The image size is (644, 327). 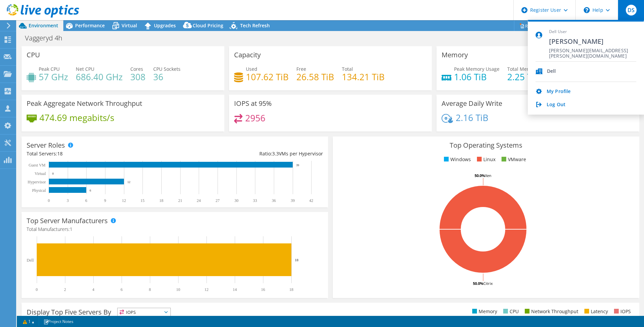 What do you see at coordinates (137, 69) in the screenshot?
I see `span: Cores` at bounding box center [137, 69].